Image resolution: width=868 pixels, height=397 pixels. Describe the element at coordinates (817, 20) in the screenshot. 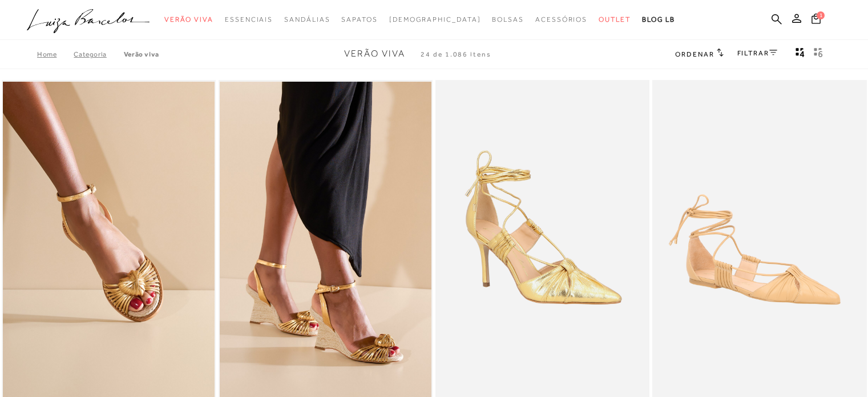

I see `button: 1` at that location.